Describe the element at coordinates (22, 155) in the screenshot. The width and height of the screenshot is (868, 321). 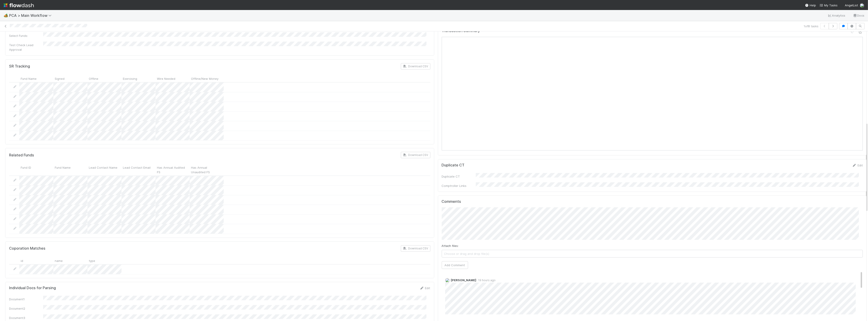
I see `h5: Related Funds` at that location.